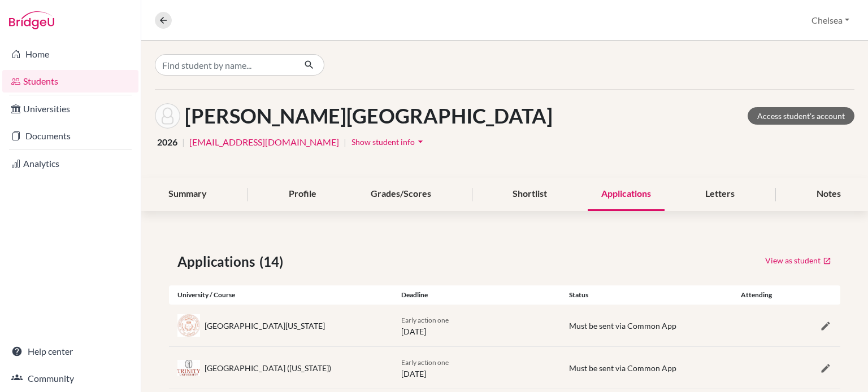 The height and width of the screenshot is (392, 868). Describe the element at coordinates (756, 295) in the screenshot. I see `div: Attending` at that location.